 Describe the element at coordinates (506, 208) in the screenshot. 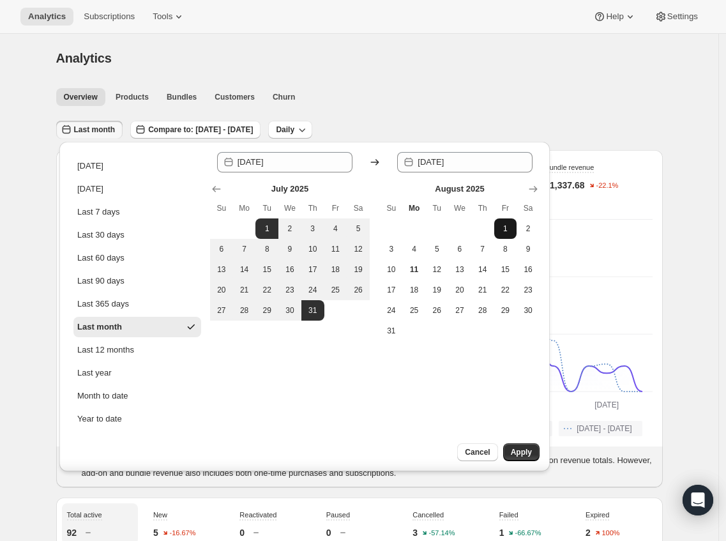

I see `th: Friday` at that location.